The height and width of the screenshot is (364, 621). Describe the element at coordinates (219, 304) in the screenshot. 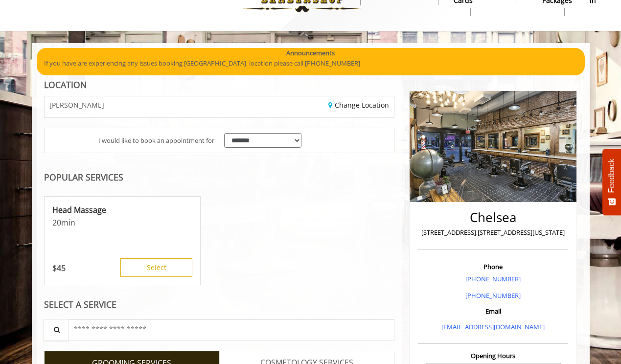

I see `div: SELECT A SERVICE` at that location.